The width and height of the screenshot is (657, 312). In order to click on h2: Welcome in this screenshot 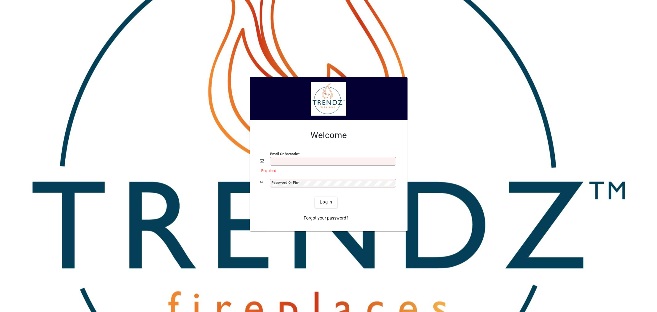, I will do `click(329, 135)`.